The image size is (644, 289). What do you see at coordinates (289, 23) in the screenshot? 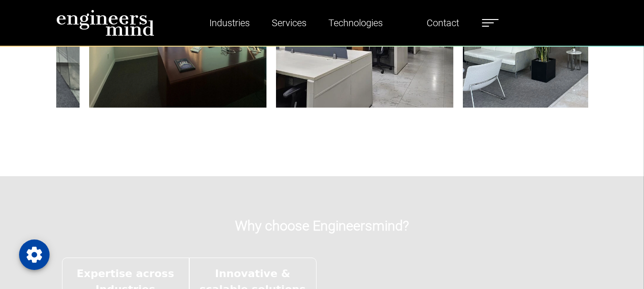
I see `a: Services` at bounding box center [289, 23].